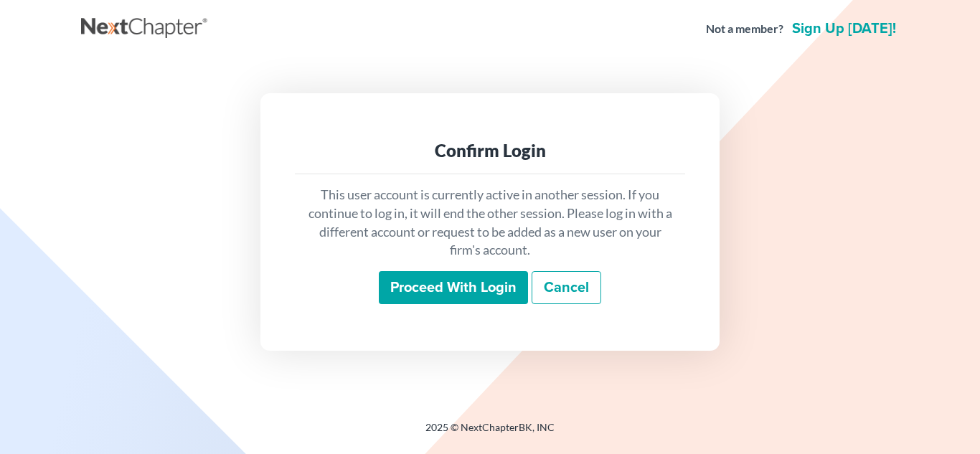 Image resolution: width=980 pixels, height=454 pixels. Describe the element at coordinates (744, 29) in the screenshot. I see `strong: Not a member?` at that location.